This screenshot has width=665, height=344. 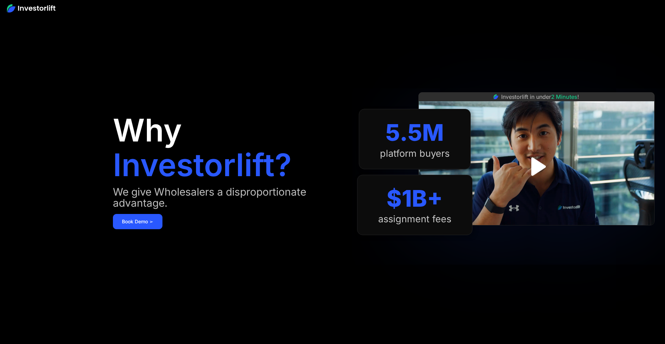 What do you see at coordinates (536, 166) in the screenshot?
I see `a: open lightbox` at bounding box center [536, 166].